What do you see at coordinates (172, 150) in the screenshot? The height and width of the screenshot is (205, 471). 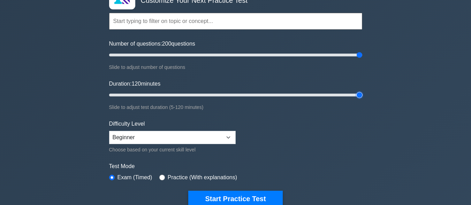 I see `div: Choose based on your current skill level` at bounding box center [172, 150].